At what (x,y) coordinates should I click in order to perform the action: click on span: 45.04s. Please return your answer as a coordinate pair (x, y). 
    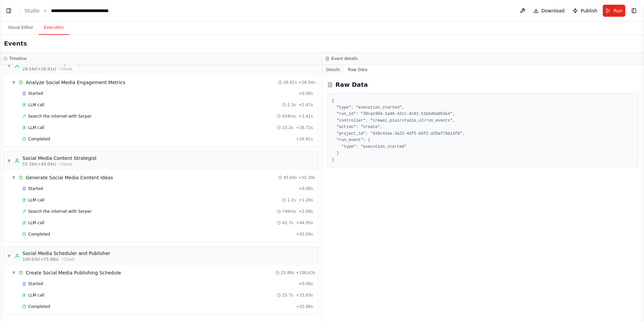
    Looking at the image, I should click on (290, 178).